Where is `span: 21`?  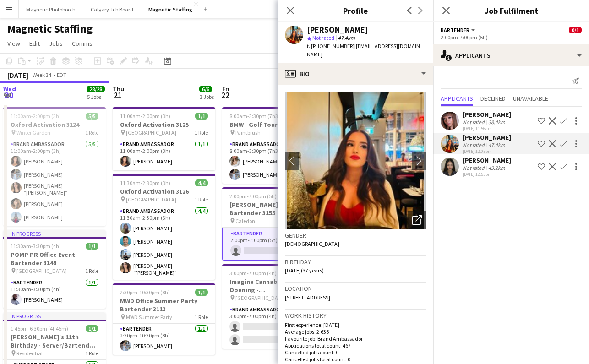
span: 21 is located at coordinates (118, 94).